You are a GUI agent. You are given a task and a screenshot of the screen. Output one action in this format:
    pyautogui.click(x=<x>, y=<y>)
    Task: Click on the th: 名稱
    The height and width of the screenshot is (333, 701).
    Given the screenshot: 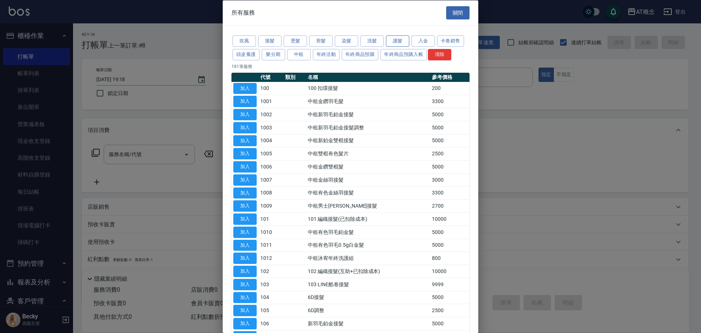 What is the action you would take?
    pyautogui.click(x=368, y=77)
    